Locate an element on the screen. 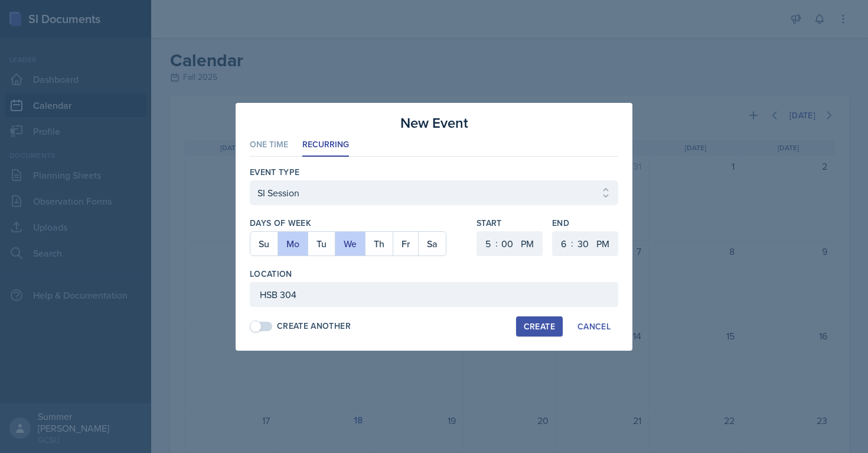  label: End is located at coordinates (585, 223).